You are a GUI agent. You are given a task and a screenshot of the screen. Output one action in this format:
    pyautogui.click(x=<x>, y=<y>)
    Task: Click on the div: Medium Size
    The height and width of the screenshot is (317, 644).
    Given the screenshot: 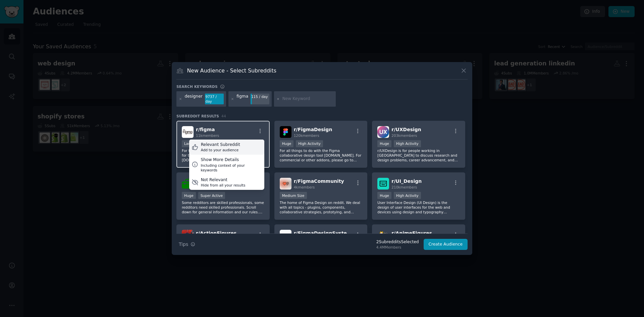 What is the action you would take?
    pyautogui.click(x=293, y=195)
    